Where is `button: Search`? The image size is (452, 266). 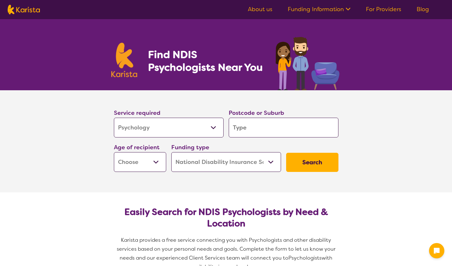 button: Search is located at coordinates (313, 163).